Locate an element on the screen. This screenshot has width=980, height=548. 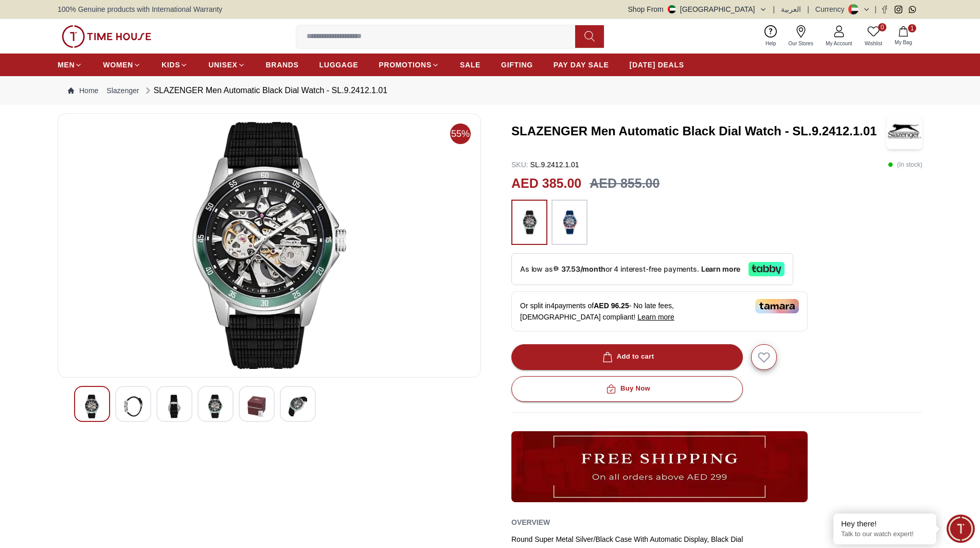
span: 0 is located at coordinates (883, 27).